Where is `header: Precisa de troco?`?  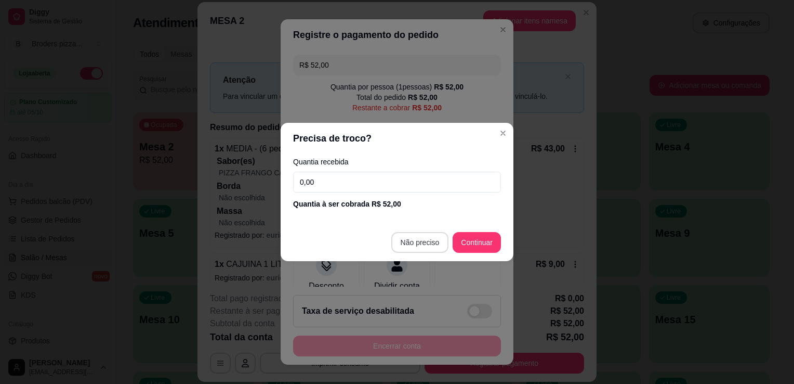
header: Precisa de troco? is located at coordinates (397, 138).